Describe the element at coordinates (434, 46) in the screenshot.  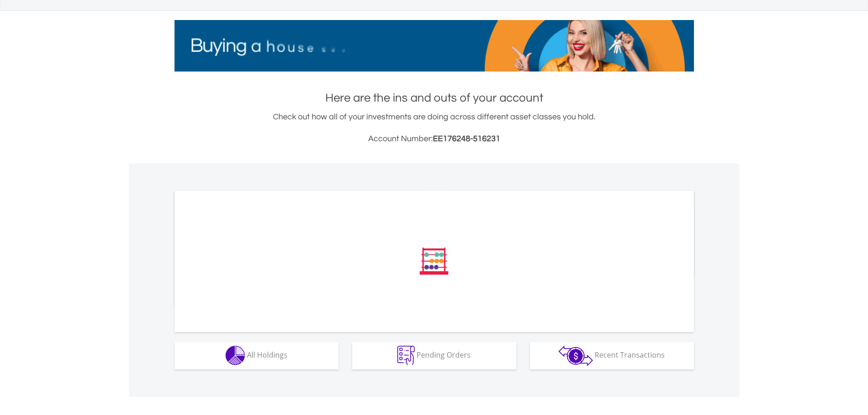
I see `img: EasyMortage Promotion Banner` at that location.